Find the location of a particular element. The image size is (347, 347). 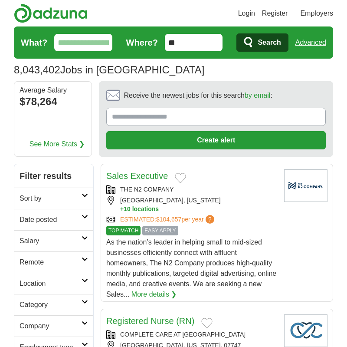

a: More details ❯ is located at coordinates (154, 294).